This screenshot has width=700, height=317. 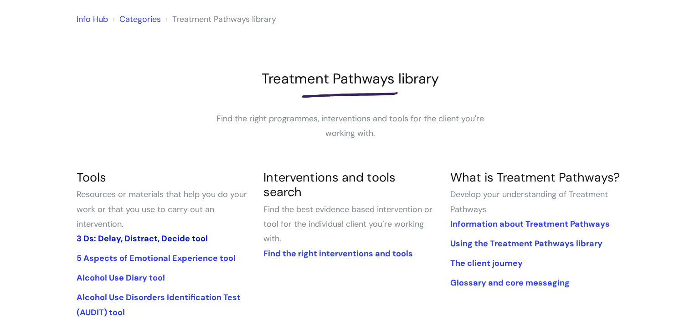 What do you see at coordinates (91, 177) in the screenshot?
I see `a: Tools` at bounding box center [91, 177].